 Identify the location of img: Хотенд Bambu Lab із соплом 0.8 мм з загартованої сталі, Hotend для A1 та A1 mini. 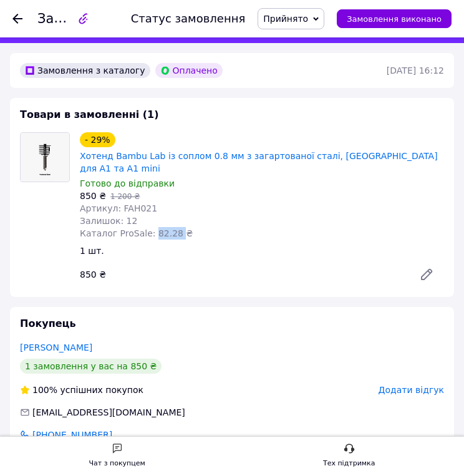
(45, 157).